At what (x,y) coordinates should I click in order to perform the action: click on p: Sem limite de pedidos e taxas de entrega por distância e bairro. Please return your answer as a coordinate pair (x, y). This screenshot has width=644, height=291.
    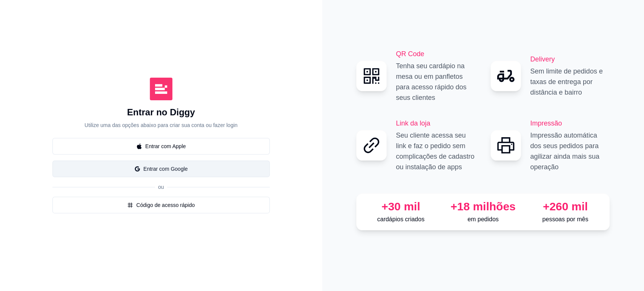
    Looking at the image, I should click on (570, 82).